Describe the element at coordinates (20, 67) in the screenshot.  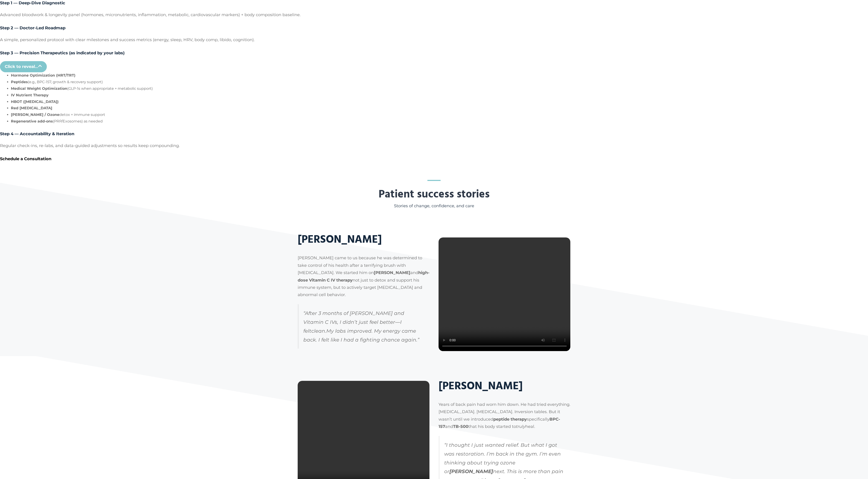
I see `strong: Click to reveal` at that location.